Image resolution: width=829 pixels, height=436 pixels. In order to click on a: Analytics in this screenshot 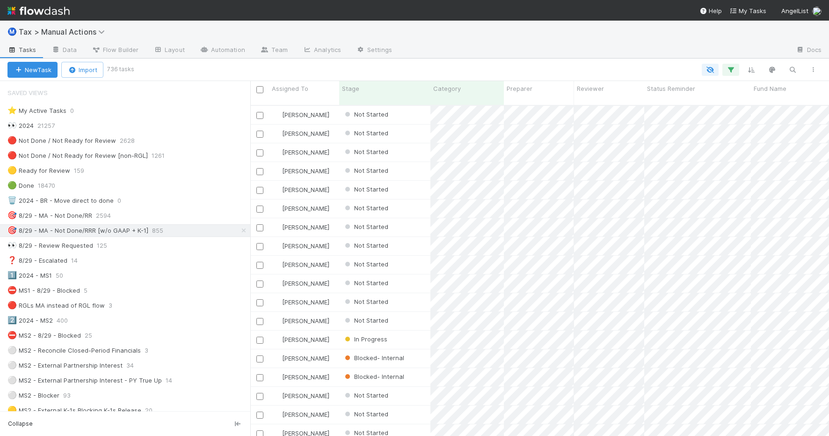, I will do `click(322, 51)`.